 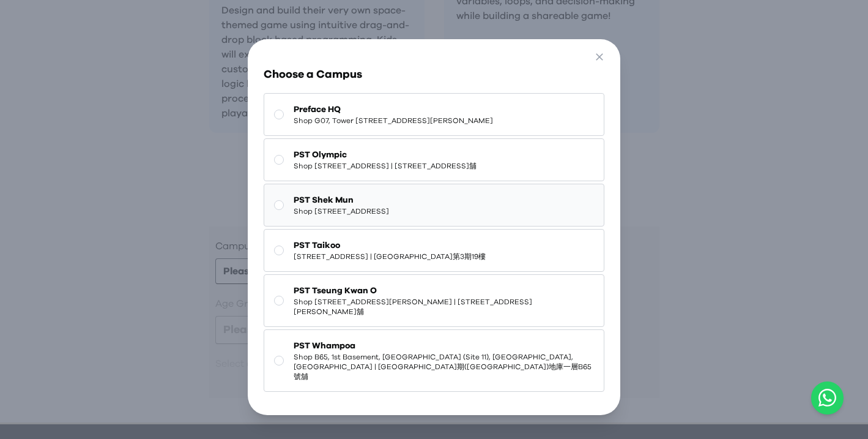 What do you see at coordinates (393, 109) in the screenshot?
I see `span: Preface HQ` at bounding box center [393, 109].